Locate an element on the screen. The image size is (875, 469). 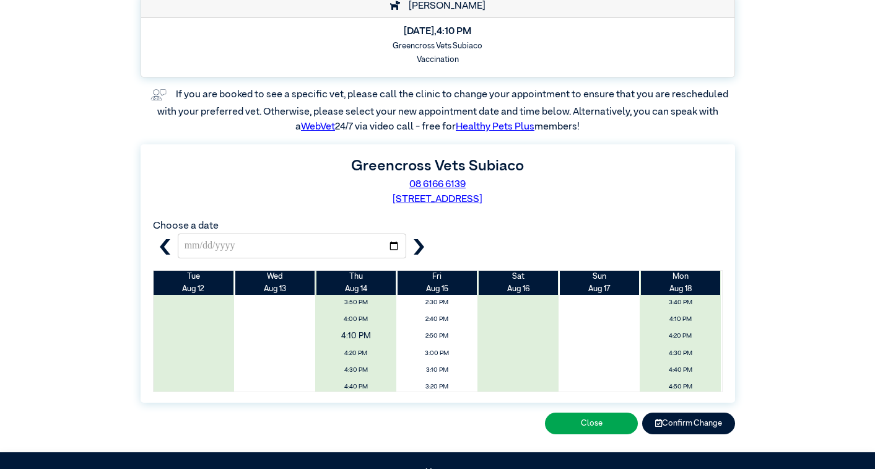
a: Healthy Pets Plus is located at coordinates (495, 127).